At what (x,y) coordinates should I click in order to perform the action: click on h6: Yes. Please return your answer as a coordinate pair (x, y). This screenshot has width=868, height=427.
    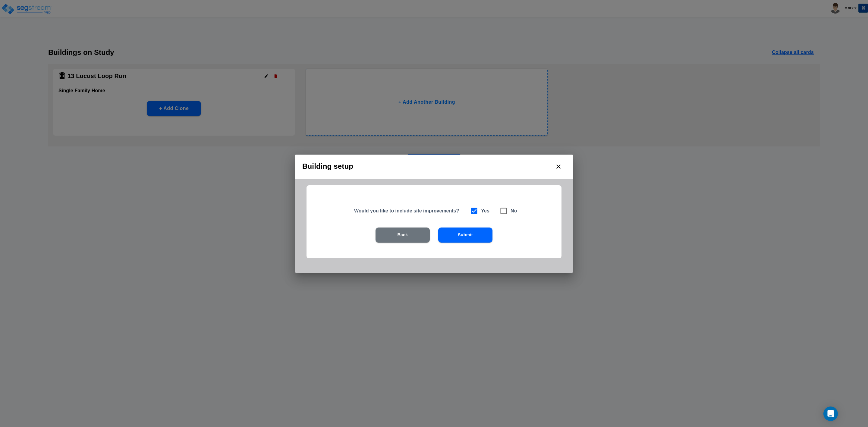
    Looking at the image, I should click on (485, 211).